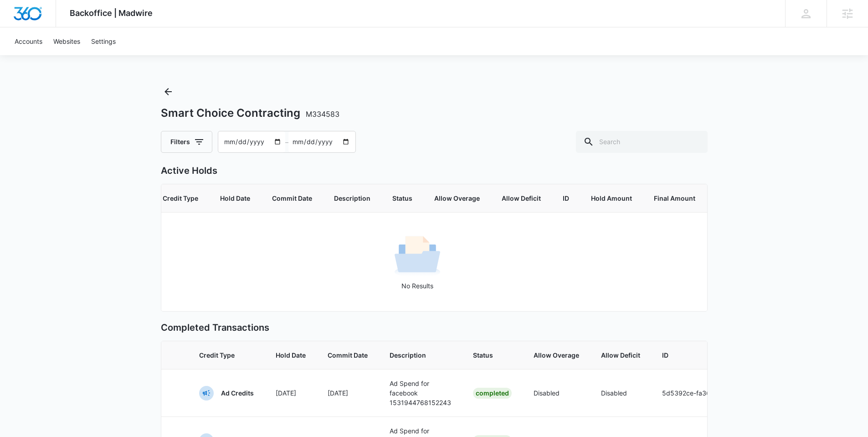  Describe the element at coordinates (417, 285) in the screenshot. I see `p: No Results` at that location.